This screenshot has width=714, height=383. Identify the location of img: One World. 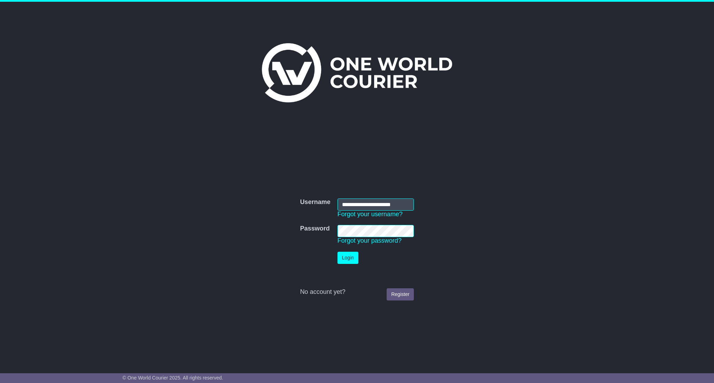
(357, 73).